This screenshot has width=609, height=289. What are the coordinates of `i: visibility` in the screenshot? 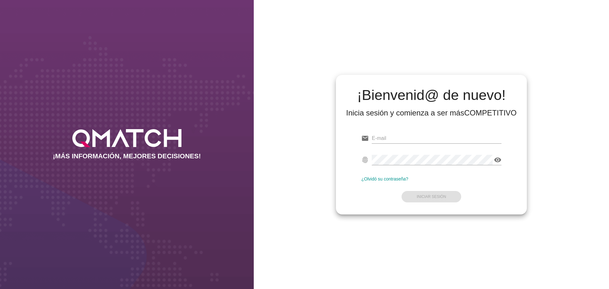 It's located at (497, 160).